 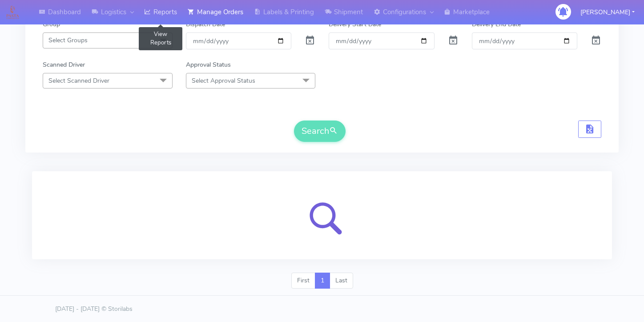 I want to click on button: Search, so click(x=320, y=131).